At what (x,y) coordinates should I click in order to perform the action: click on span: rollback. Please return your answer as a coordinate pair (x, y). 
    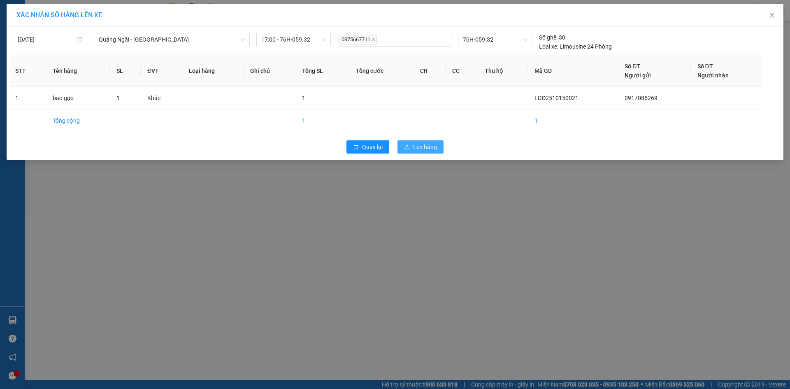
    Looking at the image, I should click on (356, 147).